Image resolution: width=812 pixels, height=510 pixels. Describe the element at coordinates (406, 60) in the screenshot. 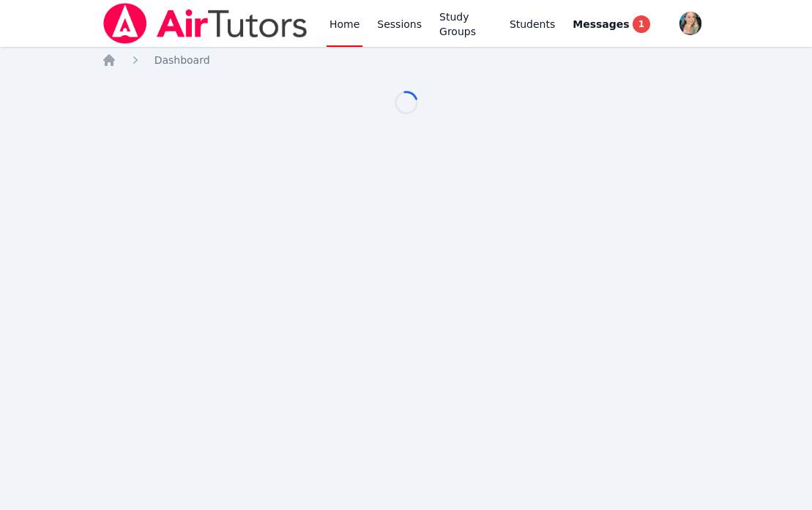

I see `nav: Breadcrumb` at that location.